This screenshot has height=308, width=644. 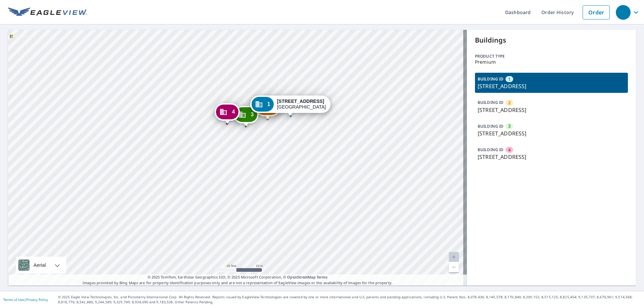 I want to click on div: Dropped pin, building 1, Commercial property, 1016 Sugaree Ave Austin, TX 78757, so click(x=290, y=106).